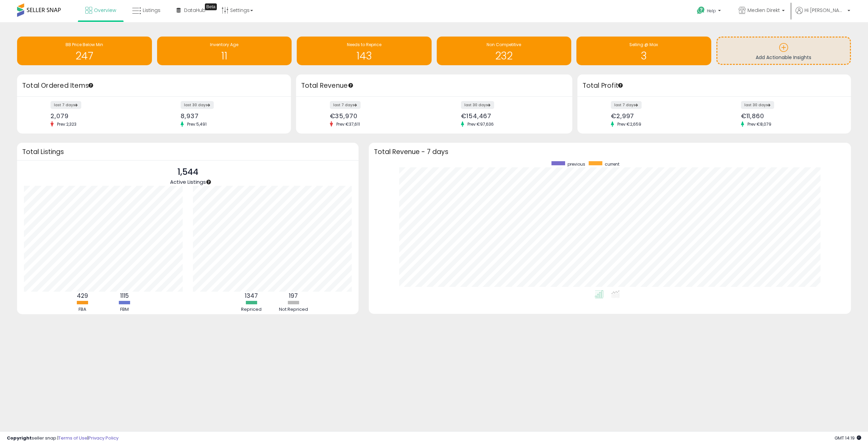  What do you see at coordinates (503, 55) in the screenshot?
I see `h1: 232` at bounding box center [503, 55].